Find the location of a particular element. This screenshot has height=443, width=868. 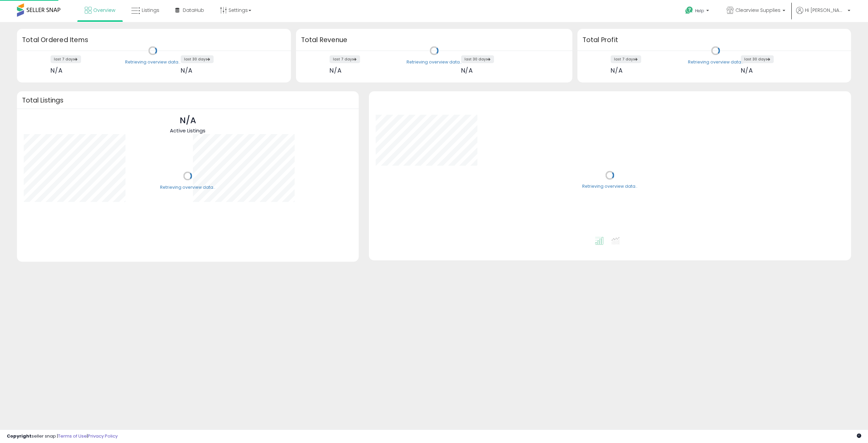

a: Help is located at coordinates (698, 12).